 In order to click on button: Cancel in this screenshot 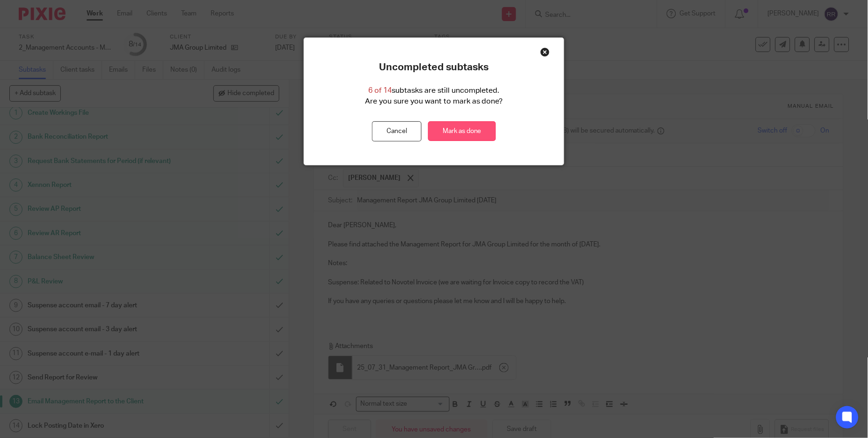, I will do `click(397, 131)`.